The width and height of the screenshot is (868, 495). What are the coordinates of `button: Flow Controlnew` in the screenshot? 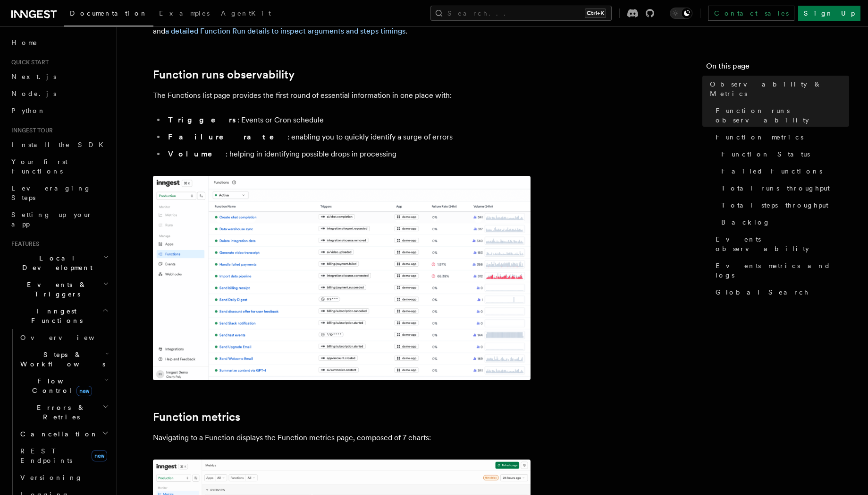 It's located at (64, 385).